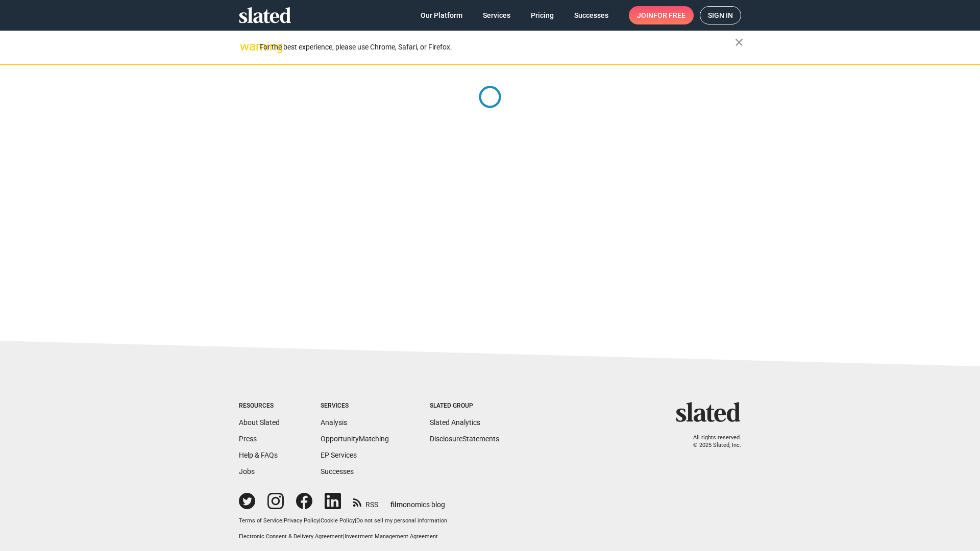 Image resolution: width=980 pixels, height=551 pixels. Describe the element at coordinates (339, 455) in the screenshot. I see `a: EP Services` at that location.